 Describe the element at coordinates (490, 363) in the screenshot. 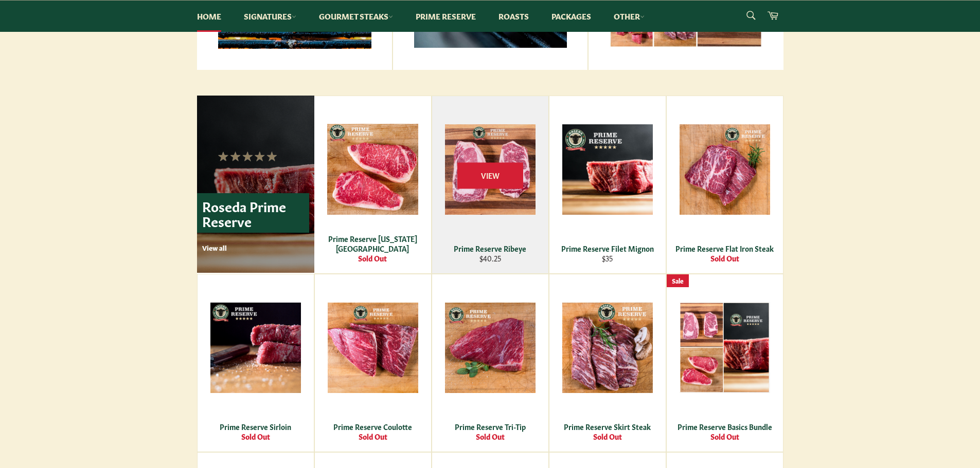

I see `a: Prime Reserve Tri-Tip Prime Reserve Tri-Tip Sold Out` at that location.